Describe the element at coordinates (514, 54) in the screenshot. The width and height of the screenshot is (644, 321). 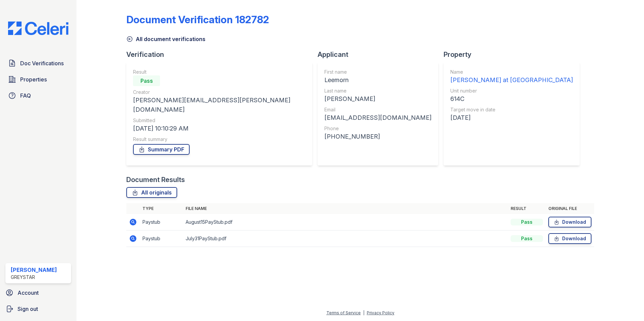
I see `div: Property` at that location.